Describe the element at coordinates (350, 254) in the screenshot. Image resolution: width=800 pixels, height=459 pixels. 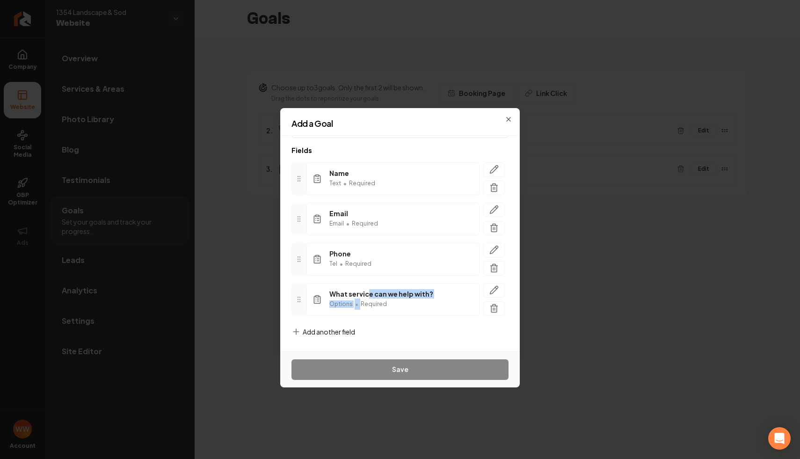
I see `span: Phone` at that location.